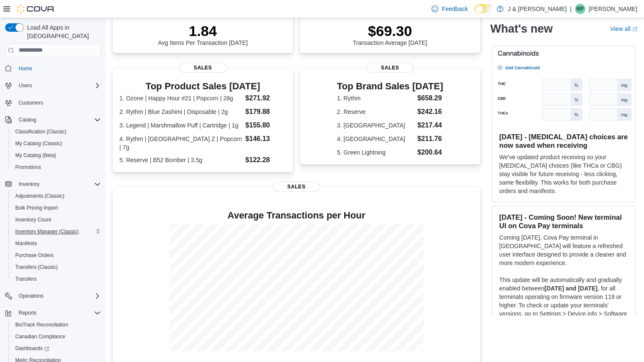  What do you see at coordinates (454, 9) in the screenshot?
I see `span: Feedback` at bounding box center [454, 9].